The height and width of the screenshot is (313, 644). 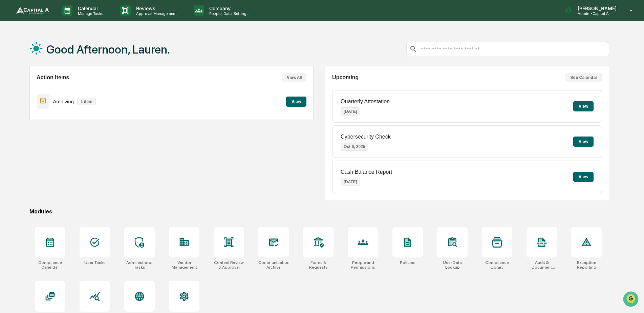 I want to click on a: Powered byPylon, so click(x=65, y=117).